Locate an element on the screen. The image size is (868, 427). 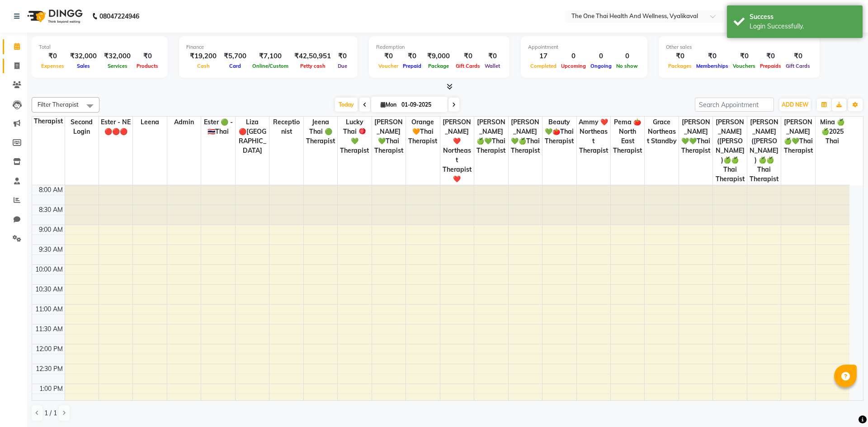
div: ₹5,700 is located at coordinates (235, 56).